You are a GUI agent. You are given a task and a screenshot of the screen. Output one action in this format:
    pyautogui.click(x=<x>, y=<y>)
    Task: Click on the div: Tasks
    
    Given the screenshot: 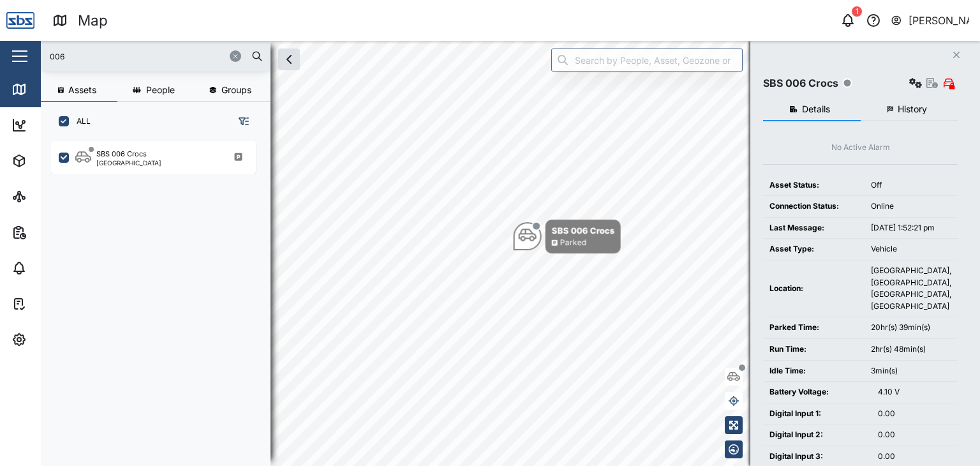 What is the action you would take?
    pyautogui.click(x=50, y=304)
    